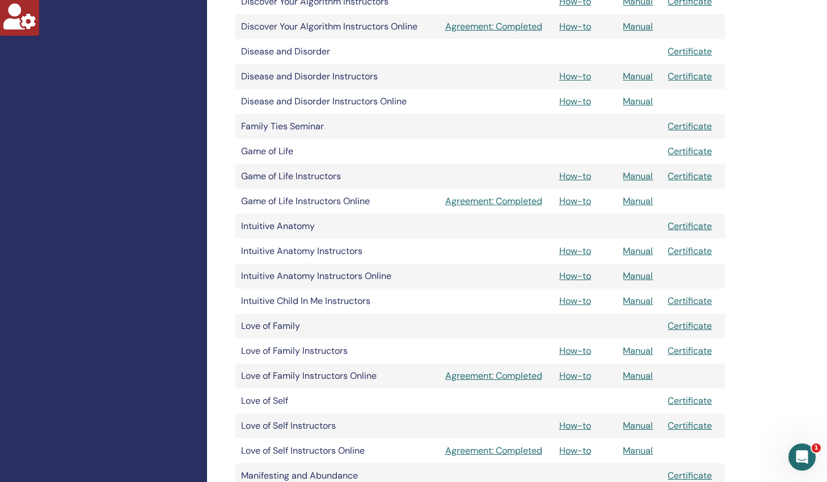 The image size is (827, 482). What do you see at coordinates (338, 176) in the screenshot?
I see `td: Game of Life Instructors` at bounding box center [338, 176].